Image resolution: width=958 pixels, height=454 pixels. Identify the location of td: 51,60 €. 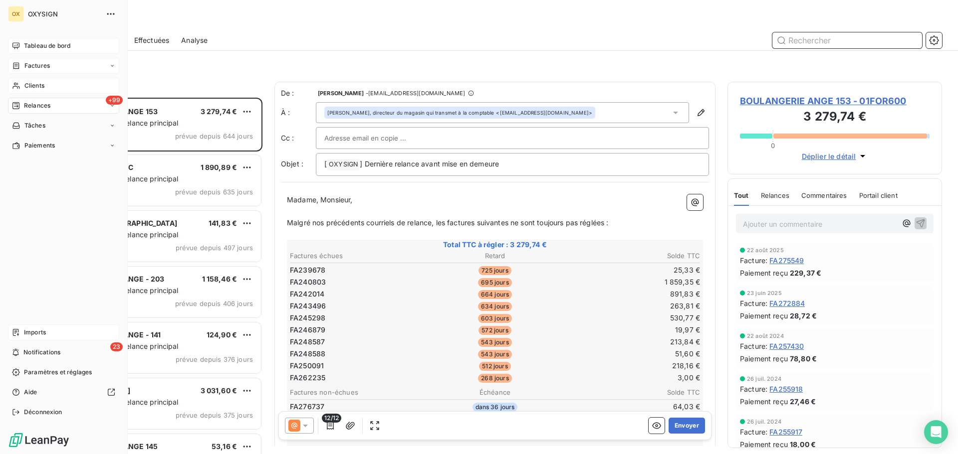
(632, 354).